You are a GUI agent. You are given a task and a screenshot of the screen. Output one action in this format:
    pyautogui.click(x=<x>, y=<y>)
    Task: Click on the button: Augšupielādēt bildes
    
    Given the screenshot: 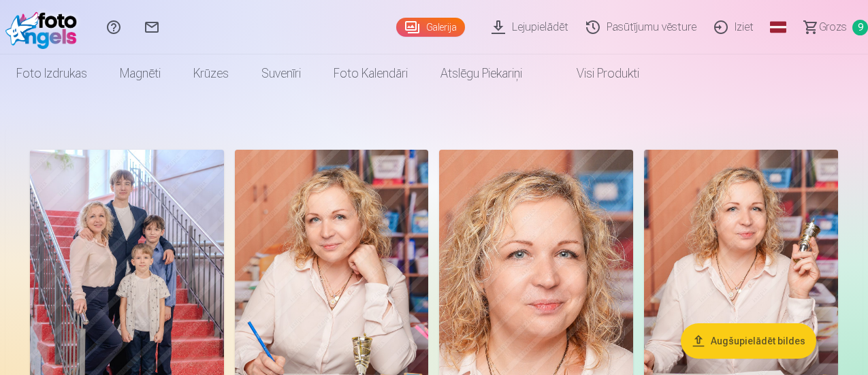 What is the action you would take?
    pyautogui.click(x=749, y=341)
    